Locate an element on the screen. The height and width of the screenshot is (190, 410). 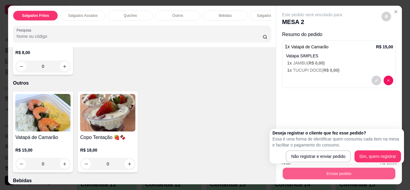
button: Não registrar e enviar pedido is located at coordinates (319, 157).